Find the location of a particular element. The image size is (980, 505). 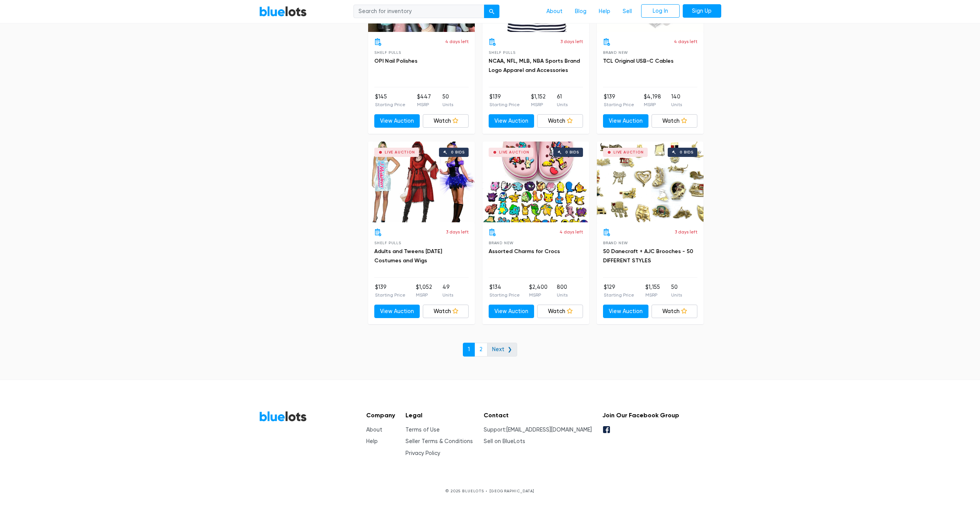

a: TCL Original USB-C Cables is located at coordinates (638, 61).